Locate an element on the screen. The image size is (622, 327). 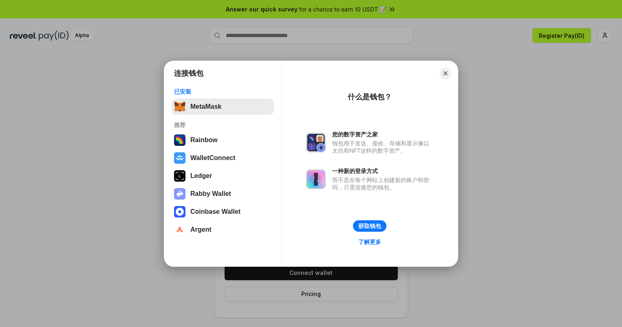
button: Argent is located at coordinates (223, 230).